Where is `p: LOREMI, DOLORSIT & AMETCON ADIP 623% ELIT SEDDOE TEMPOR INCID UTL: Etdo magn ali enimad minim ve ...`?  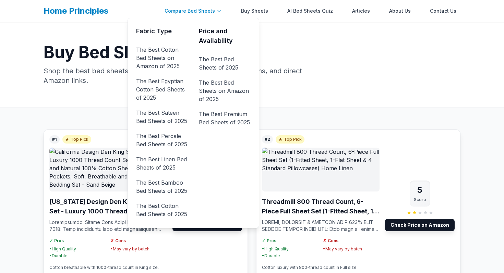
p: LOREMI, DOLORSIT & AMETCON ADIP 623% ELIT SEDDOE TEMPOR INCID UTL: Etdo magn ali enimad minim ve ... is located at coordinates (320, 226).